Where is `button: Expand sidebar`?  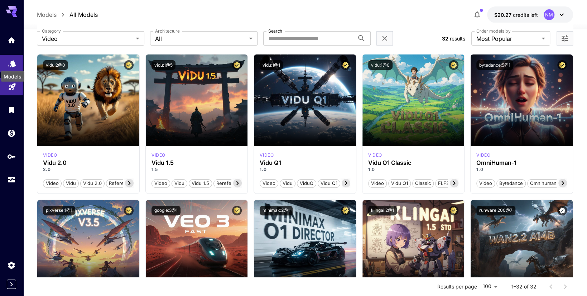
button: Expand sidebar is located at coordinates (11, 284).